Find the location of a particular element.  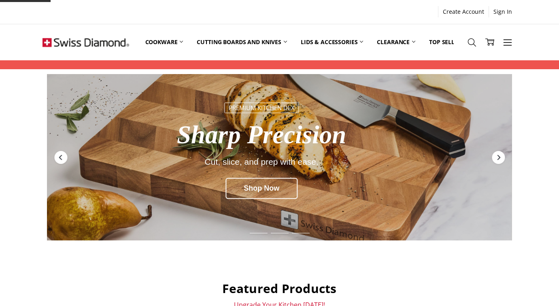

div: Previous is located at coordinates (61, 157).